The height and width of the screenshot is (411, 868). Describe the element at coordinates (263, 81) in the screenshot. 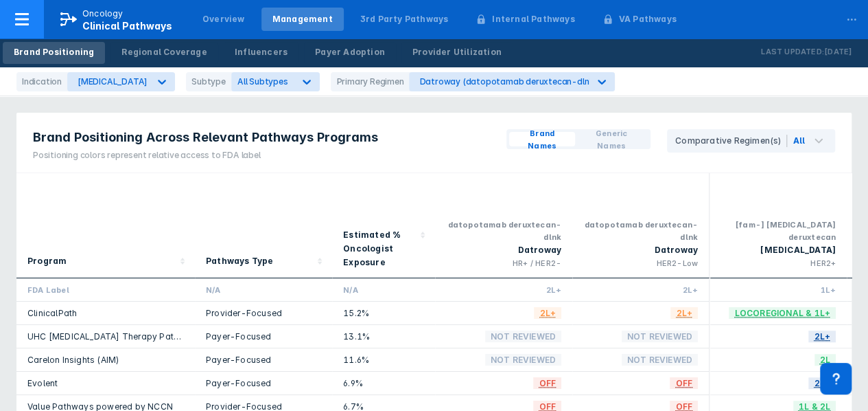

I see `span: All Subtypes` at that location.